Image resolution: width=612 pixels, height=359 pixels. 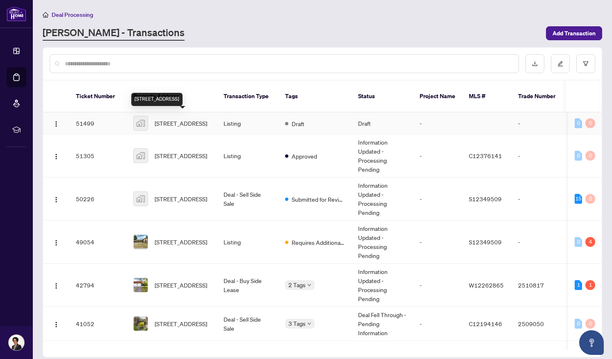 What do you see at coordinates (98, 123) in the screenshot?
I see `td: 51499` at bounding box center [98, 123].